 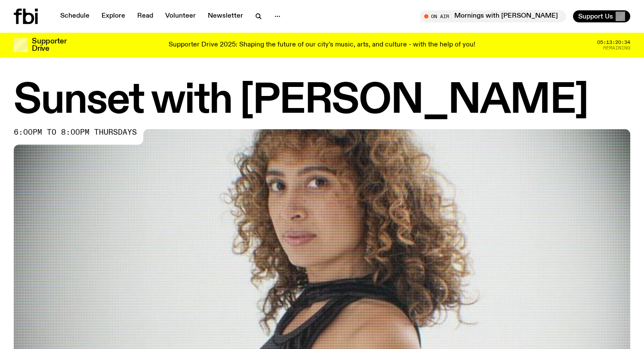 I want to click on h3: Supporter Drive, so click(x=49, y=45).